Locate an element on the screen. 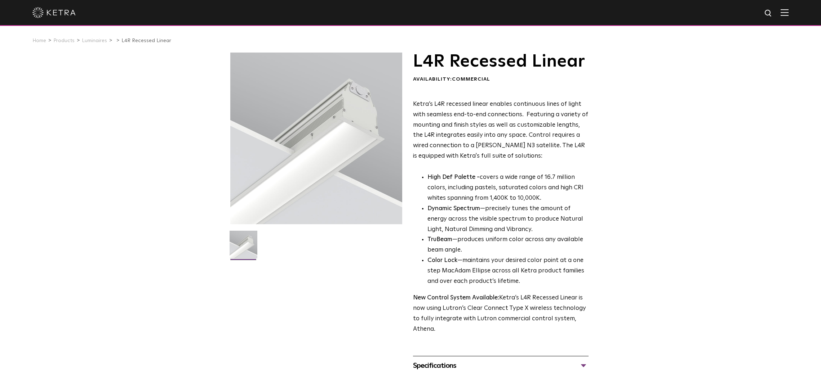 This screenshot has height=375, width=821. li: —maintains your desired color point at a one step MacAdam Ellipse across all Ketra product famili... is located at coordinates (508, 271).